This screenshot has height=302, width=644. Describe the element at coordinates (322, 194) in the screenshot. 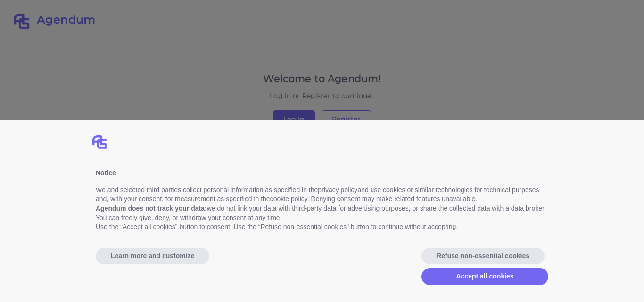

I see `p: We and selected third parties collect personal information as specified in the and use cookies or...` at that location.